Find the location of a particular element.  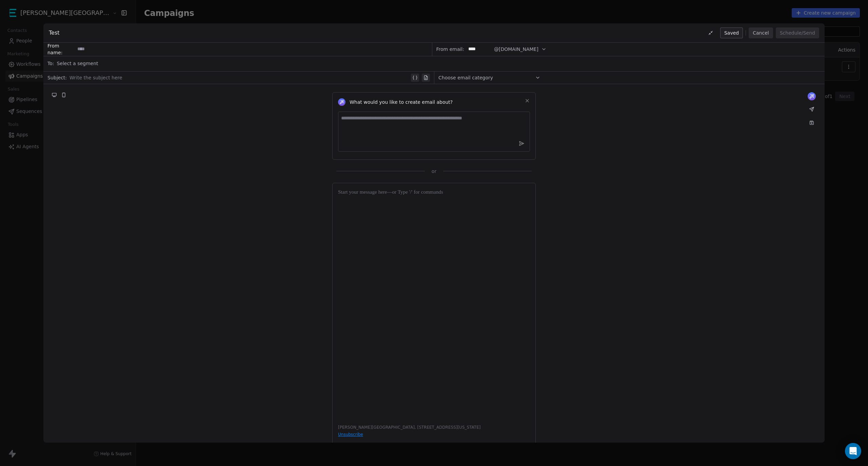

span: Test is located at coordinates (54, 33).